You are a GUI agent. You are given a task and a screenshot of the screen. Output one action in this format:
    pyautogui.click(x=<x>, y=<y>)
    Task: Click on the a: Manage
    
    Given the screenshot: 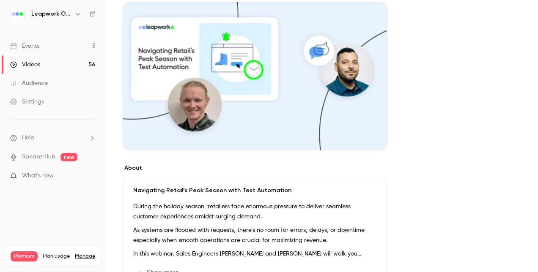 What is the action you would take?
    pyautogui.click(x=85, y=257)
    